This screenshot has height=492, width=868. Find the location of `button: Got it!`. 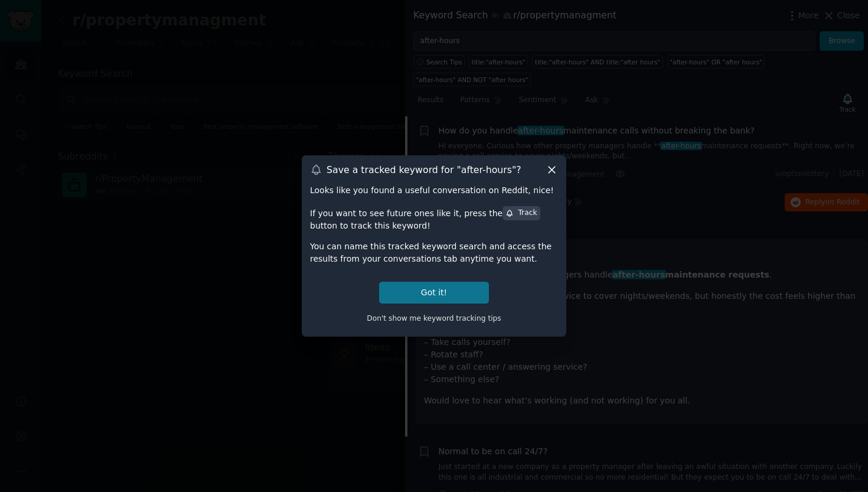

button: Got it! is located at coordinates (434, 293).